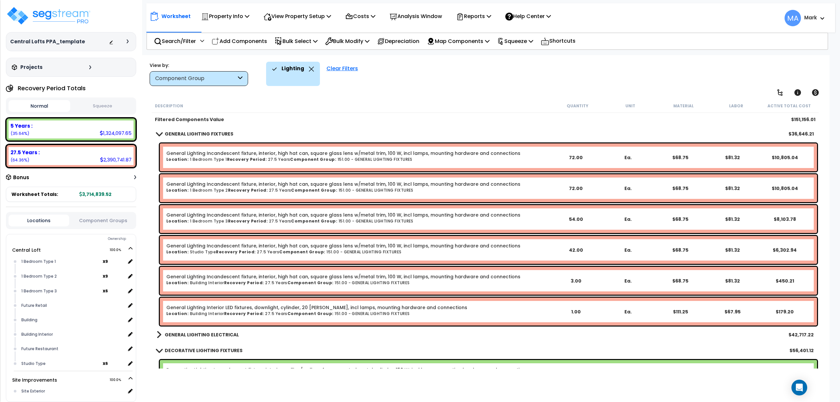  I want to click on div: Building Interior, so click(73, 335).